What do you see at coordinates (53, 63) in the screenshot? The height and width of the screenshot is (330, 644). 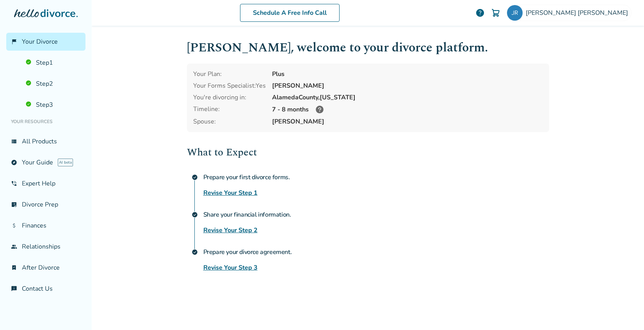 I see `a: Step1` at bounding box center [53, 63].